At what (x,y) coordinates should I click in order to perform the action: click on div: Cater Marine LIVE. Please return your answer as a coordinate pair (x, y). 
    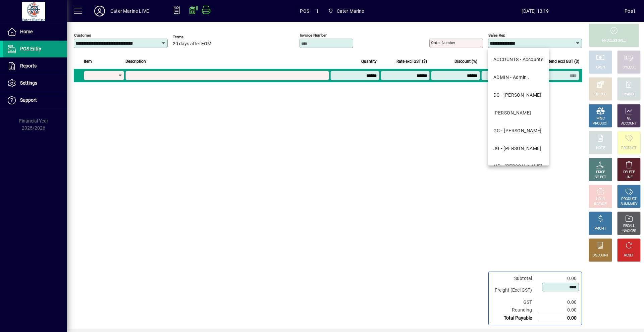
    Looking at the image, I should click on (130, 11).